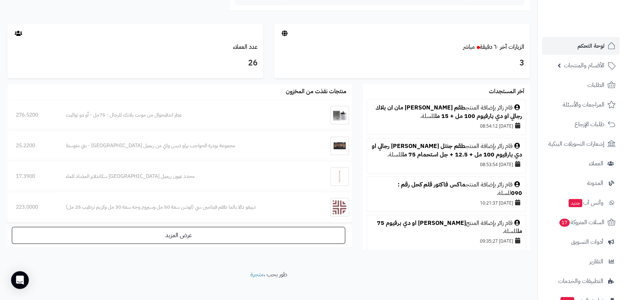  Describe the element at coordinates (581, 144) in the screenshot. I see `a: إشعارات التحويلات البنكية` at that location.